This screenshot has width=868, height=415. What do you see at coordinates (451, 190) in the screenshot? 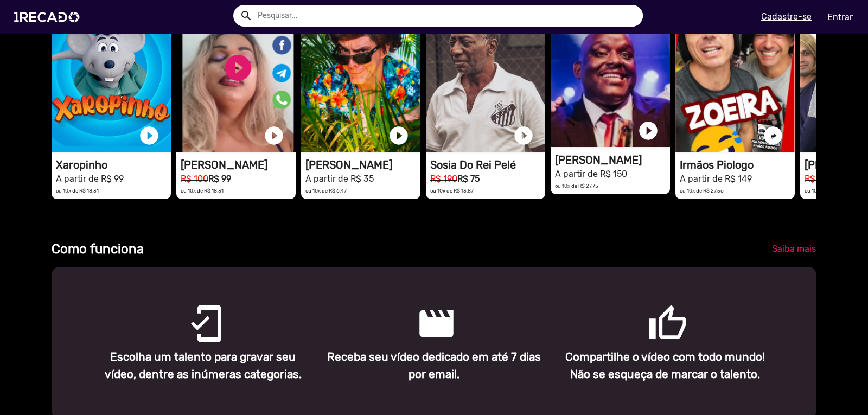
I see `small: ou 10x de R$ 13,87` at bounding box center [451, 190].